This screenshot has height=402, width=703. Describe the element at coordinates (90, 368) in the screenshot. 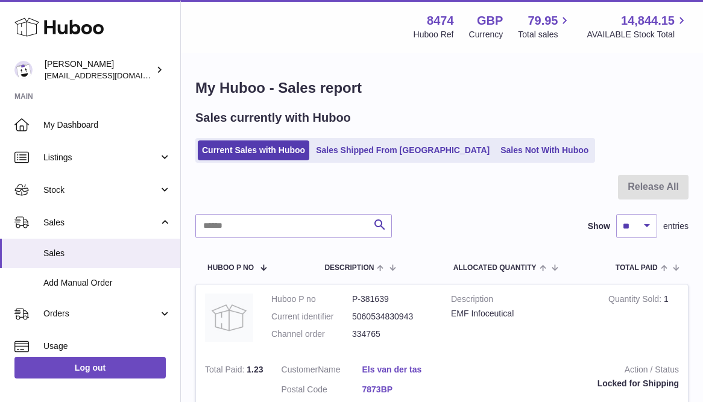

I see `a: Log out` at that location.